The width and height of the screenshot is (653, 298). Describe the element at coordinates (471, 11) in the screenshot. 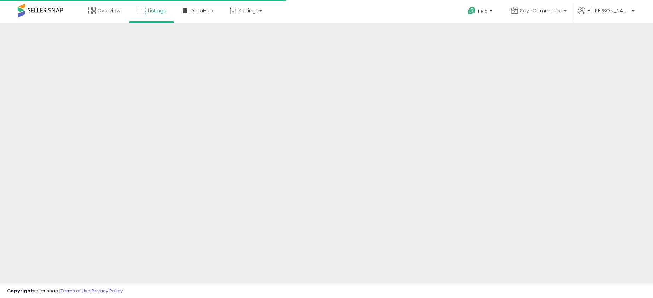

I see `i: Get Help` at that location.